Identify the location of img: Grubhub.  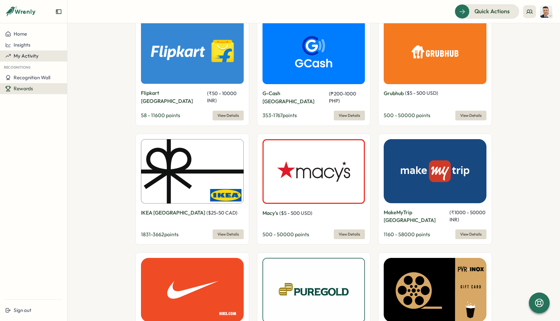
(435, 52).